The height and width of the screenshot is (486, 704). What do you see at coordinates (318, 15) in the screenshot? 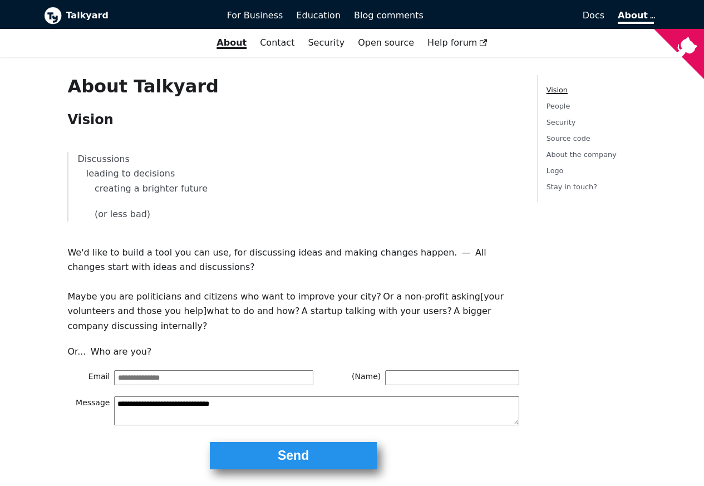
I see `span: Education` at bounding box center [318, 15].